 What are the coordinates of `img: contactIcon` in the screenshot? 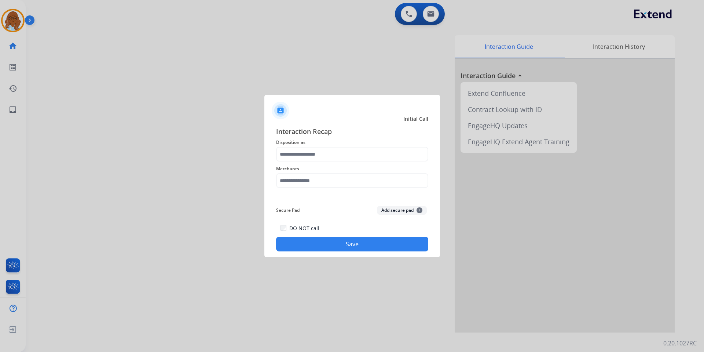 It's located at (281, 110).